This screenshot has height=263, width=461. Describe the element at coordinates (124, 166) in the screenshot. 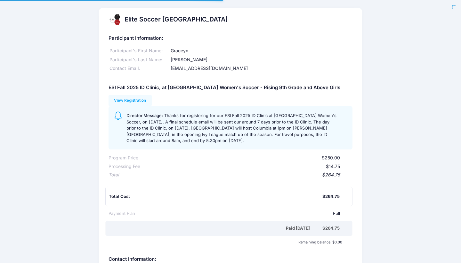

I see `div: Processing Fee` at that location.